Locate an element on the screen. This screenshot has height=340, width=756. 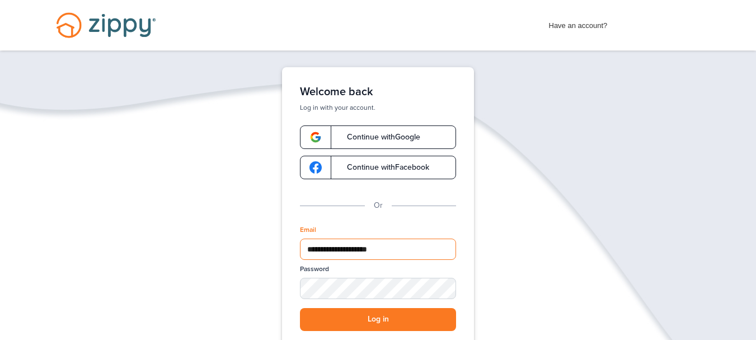
label: Email is located at coordinates (308, 230).